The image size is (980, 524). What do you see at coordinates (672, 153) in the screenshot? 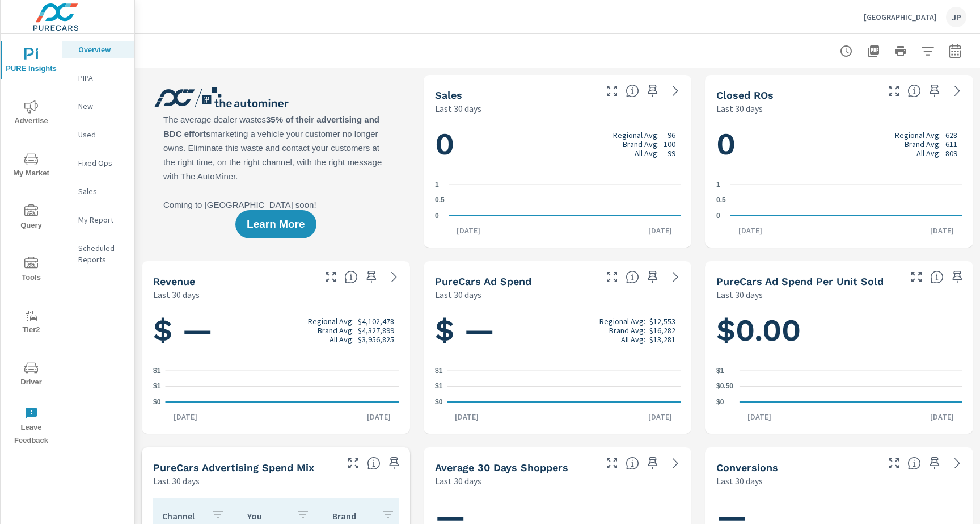
I see `p: 99` at bounding box center [672, 153].